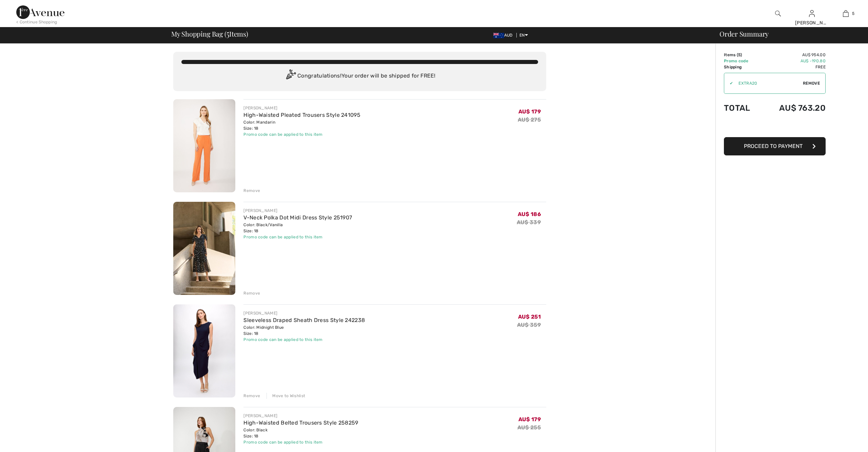 The width and height of the screenshot is (868, 452). What do you see at coordinates (301, 433) in the screenshot?
I see `div: Color: Black Size: 18` at bounding box center [301, 433].